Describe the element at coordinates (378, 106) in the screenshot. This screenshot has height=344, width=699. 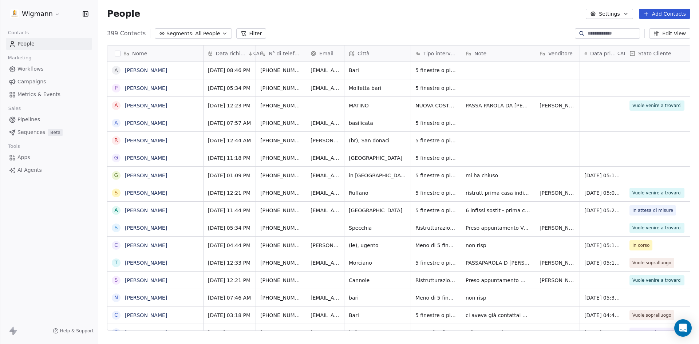
I see `span: MATINO` at that location.